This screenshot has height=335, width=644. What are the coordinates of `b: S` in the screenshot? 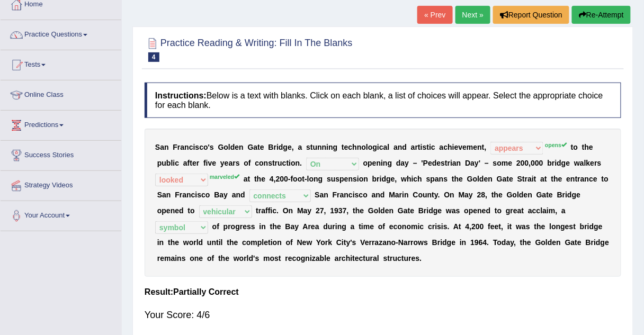 It's located at (317, 194).